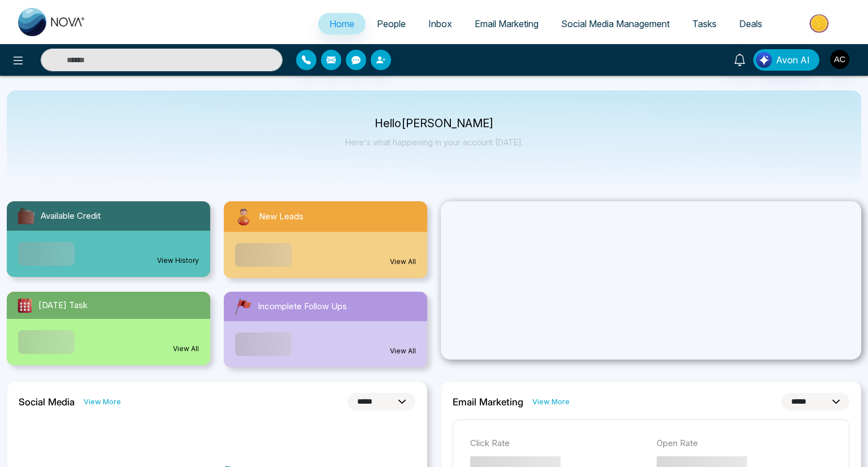 This screenshot has width=868, height=467. Describe the element at coordinates (342, 23) in the screenshot. I see `a: Home` at that location.